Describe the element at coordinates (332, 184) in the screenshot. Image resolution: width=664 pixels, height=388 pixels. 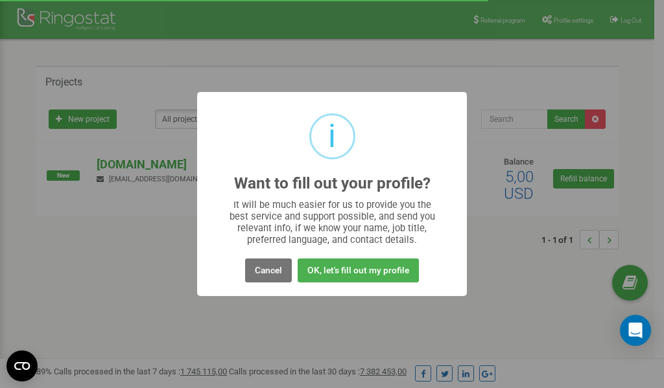
I see `h2: Want to fill out your profile?` at that location.